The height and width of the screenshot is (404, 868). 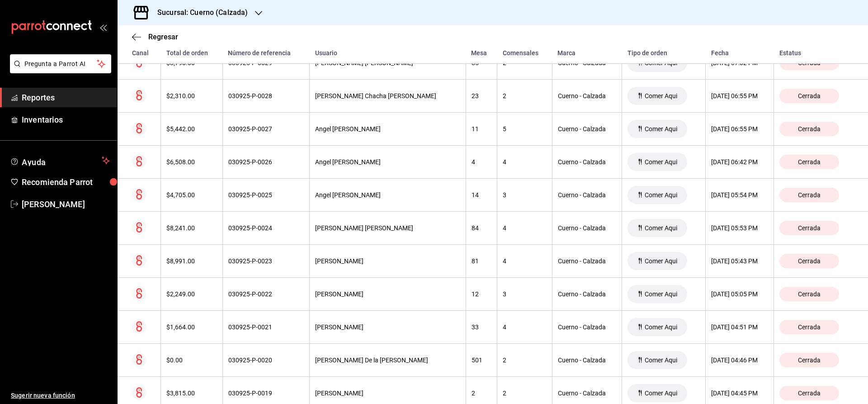 What do you see at coordinates (192, 261) in the screenshot?
I see `div: $8,991.00` at bounding box center [192, 261].